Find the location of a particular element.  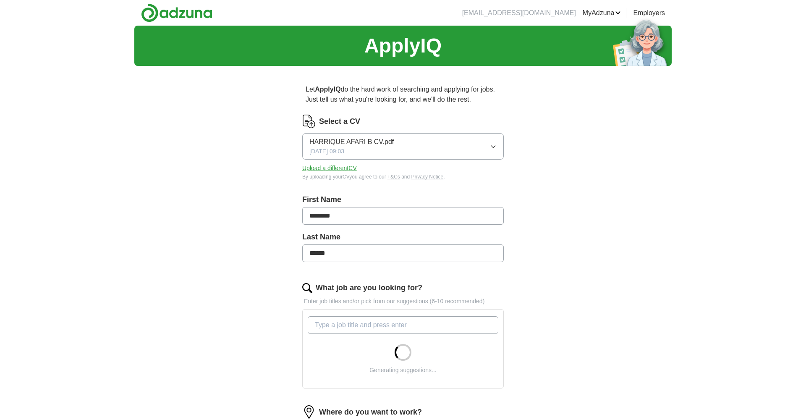

label: Last Name is located at coordinates (403, 237).